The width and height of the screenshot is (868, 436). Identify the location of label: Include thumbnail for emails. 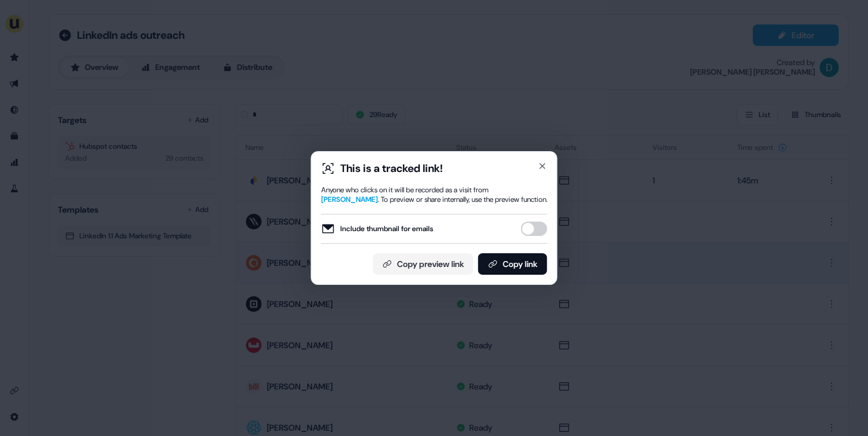
(377, 229).